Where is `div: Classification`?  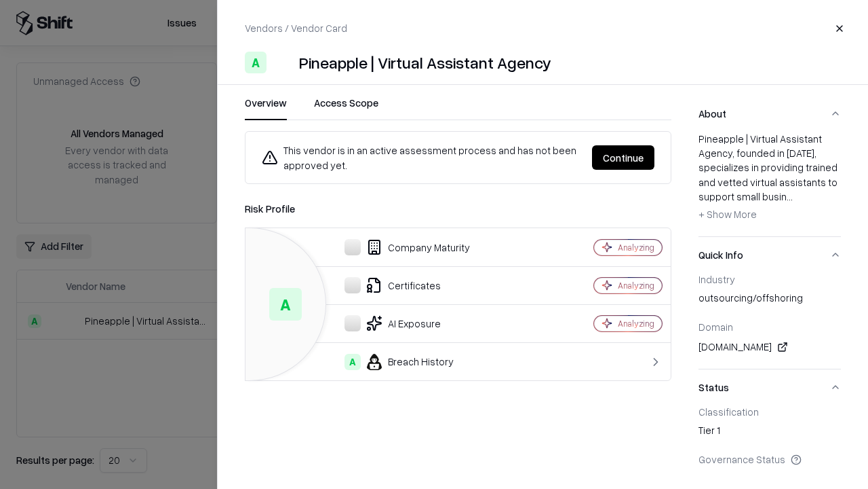
div: Classification is located at coordinates (770, 412).